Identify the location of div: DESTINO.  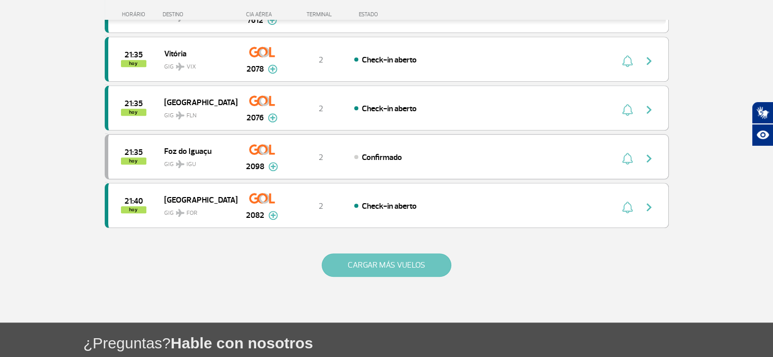
(200, 14).